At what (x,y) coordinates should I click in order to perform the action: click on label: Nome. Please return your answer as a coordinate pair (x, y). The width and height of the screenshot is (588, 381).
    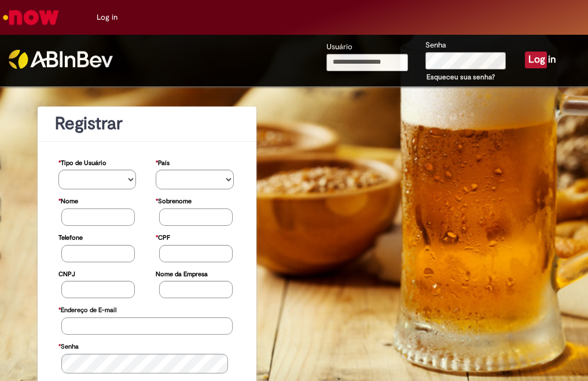
    Looking at the image, I should click on (68, 200).